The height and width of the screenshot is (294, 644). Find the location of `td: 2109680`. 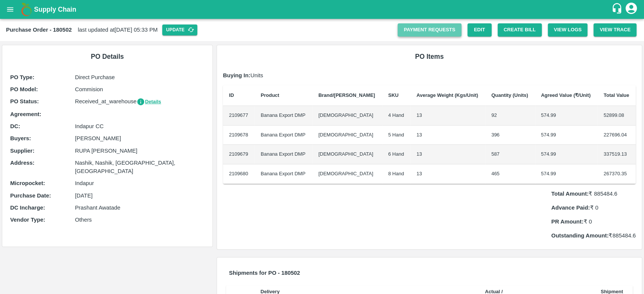

td: 2109680 is located at coordinates (239, 174).